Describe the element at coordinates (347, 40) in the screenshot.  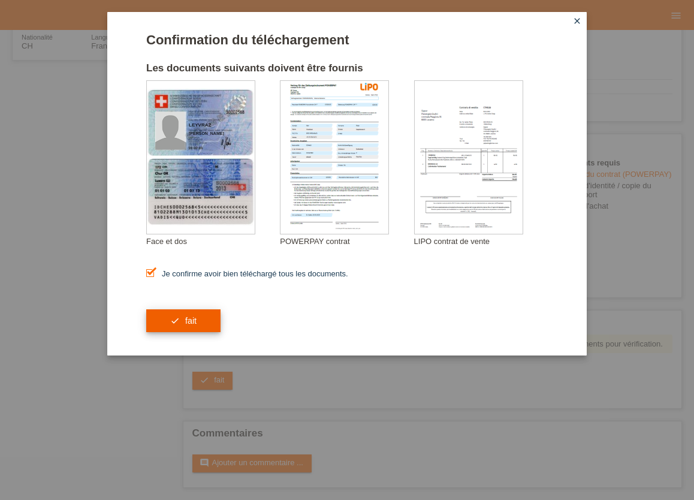
I see `h1: Confirmation du téléchargement` at that location.